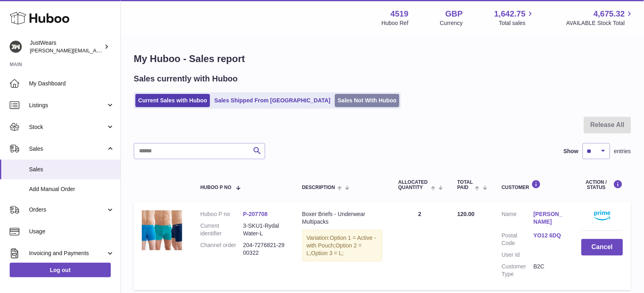 The height and width of the screenshot is (293, 644). I want to click on span: Invoicing and Payments, so click(67, 253).